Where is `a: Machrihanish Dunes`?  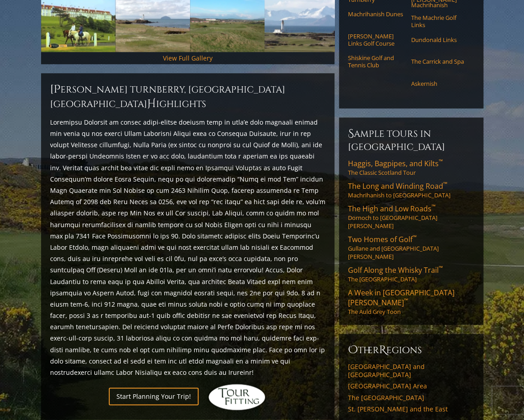
a: Machrihanish Dunes is located at coordinates (377, 14).